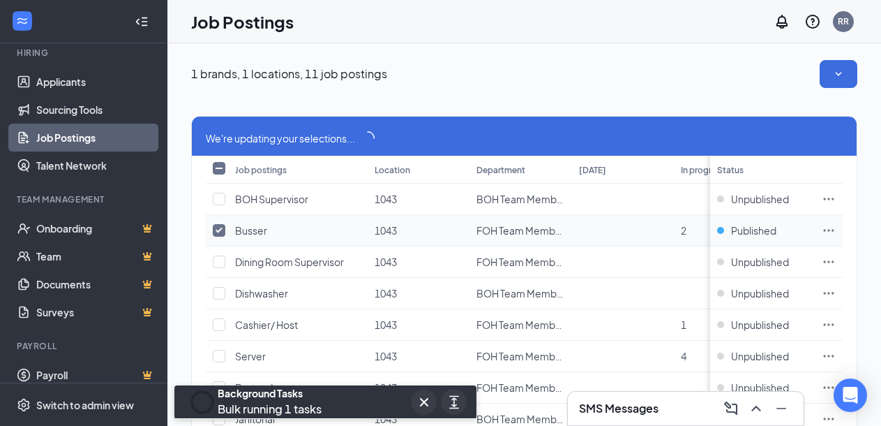 This screenshot has height=426, width=881. Describe the element at coordinates (251, 230) in the screenshot. I see `span: Busser` at that location.